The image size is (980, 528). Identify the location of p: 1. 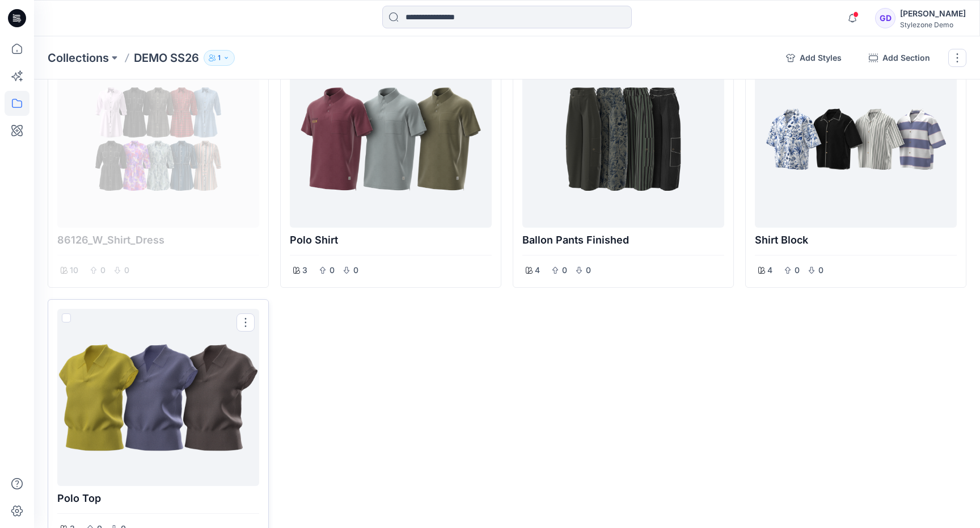
(219, 58).